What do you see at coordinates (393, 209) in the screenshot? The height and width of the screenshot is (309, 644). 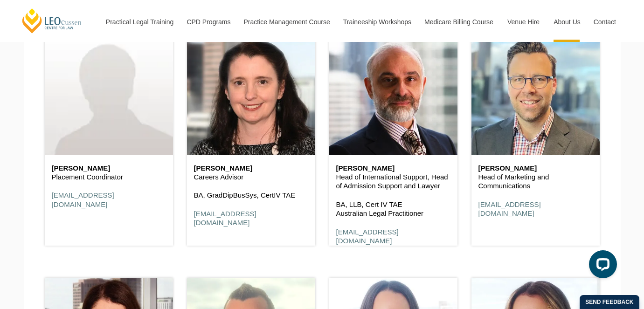 I see `p: BA, LLB, Cert IV TAE Australian Legal Practitioner` at bounding box center [393, 209].